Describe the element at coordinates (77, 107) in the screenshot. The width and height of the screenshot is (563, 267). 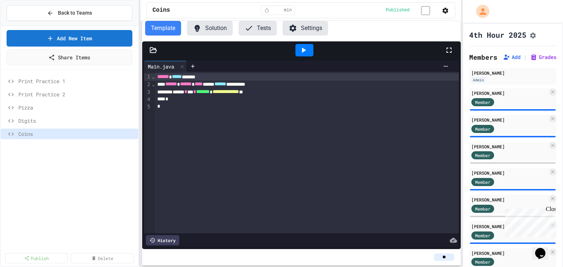
I see `span: Pizza` at that location.